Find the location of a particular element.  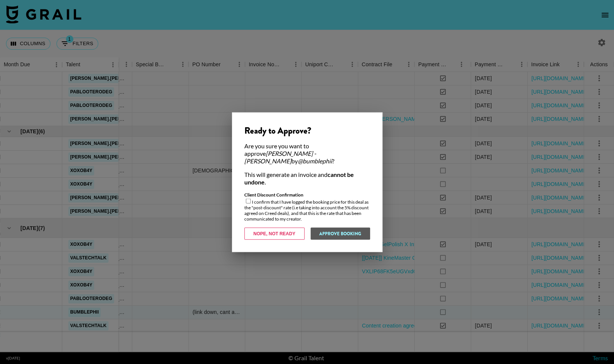

div: I confirm that I have logged the booking price for this deal as the "post-discount" rate (i.e tak... is located at coordinates (307, 206).